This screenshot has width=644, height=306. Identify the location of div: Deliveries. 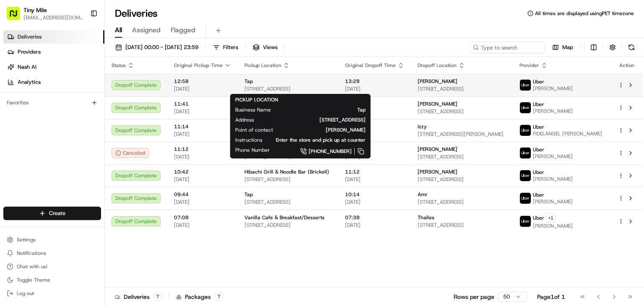
(138, 297).